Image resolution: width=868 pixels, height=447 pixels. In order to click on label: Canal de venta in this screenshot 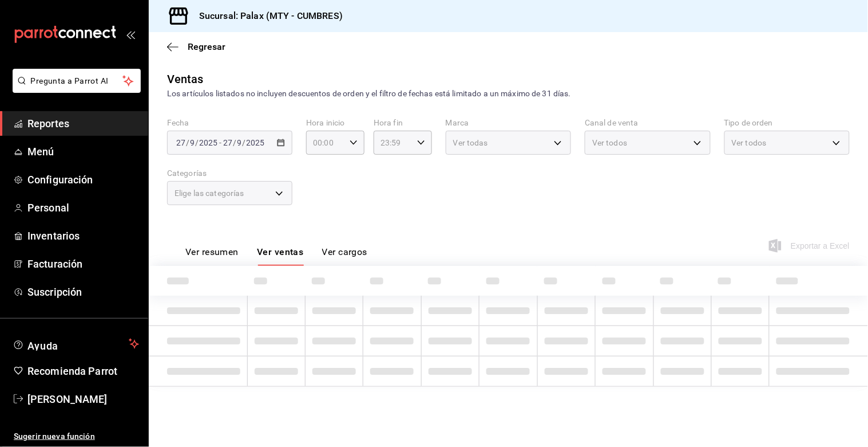, I will do `click(647, 123)`.